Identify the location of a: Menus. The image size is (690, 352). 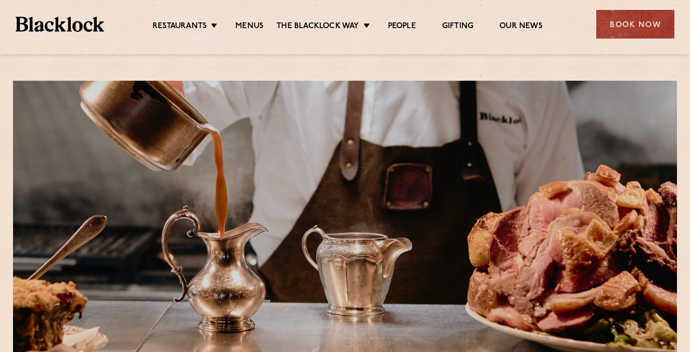
(249, 27).